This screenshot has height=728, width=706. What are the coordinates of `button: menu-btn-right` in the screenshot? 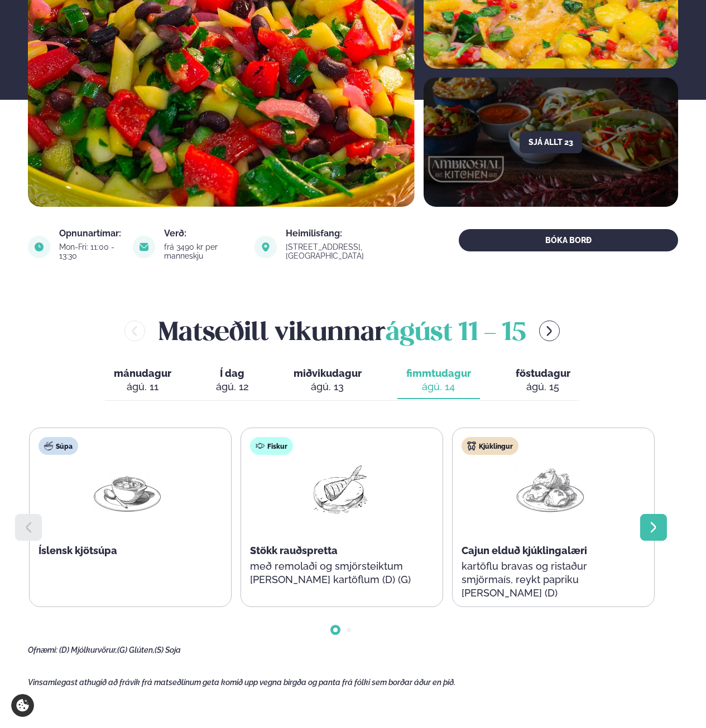 It's located at (549, 330).